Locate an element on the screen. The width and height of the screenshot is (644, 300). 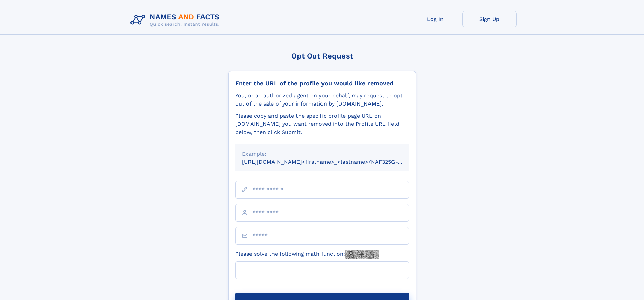
div: Example: is located at coordinates (322, 154).